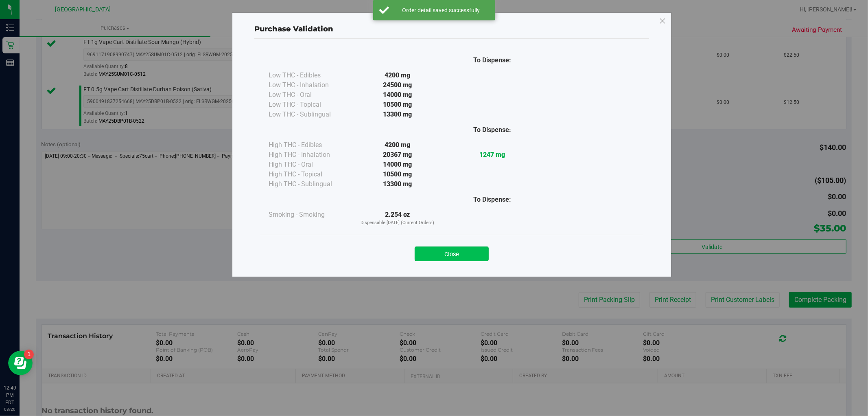  Describe the element at coordinates (310, 184) in the screenshot. I see `div: High THC - Sublingual` at that location.